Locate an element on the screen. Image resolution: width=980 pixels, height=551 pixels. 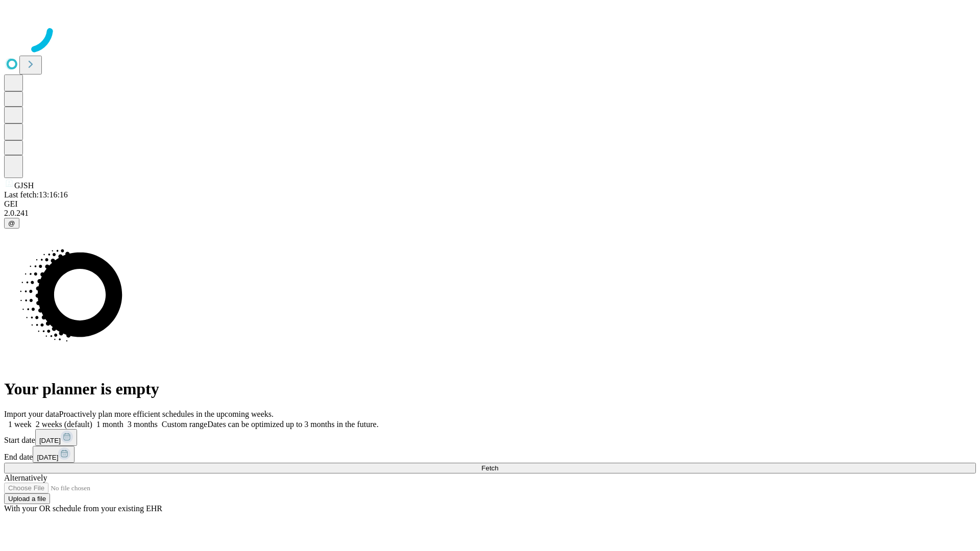
span: Dates can be optimized up to 3 months in the future. is located at coordinates (293, 424).